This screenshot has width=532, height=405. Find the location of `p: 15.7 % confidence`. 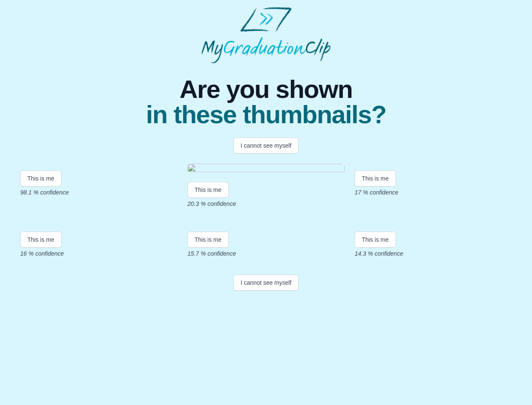

p: 15.7 % confidence is located at coordinates (266, 253).